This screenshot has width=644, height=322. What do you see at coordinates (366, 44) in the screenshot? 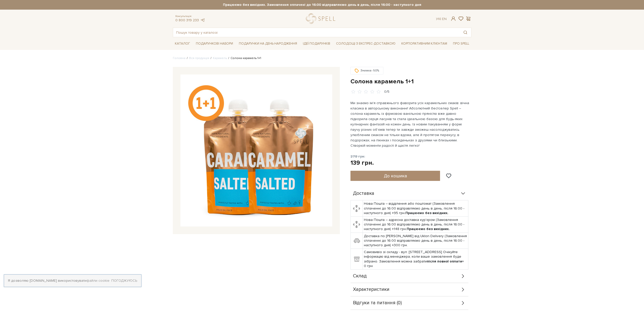
I see `a: Солодощі з експрес-доставкою` at bounding box center [366, 44].